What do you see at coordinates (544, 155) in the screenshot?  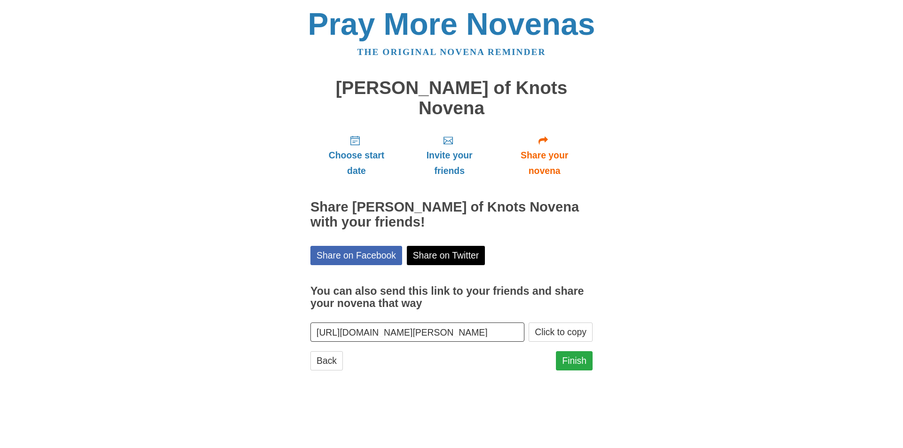 I see `a: Share your novena` at bounding box center [544, 155].